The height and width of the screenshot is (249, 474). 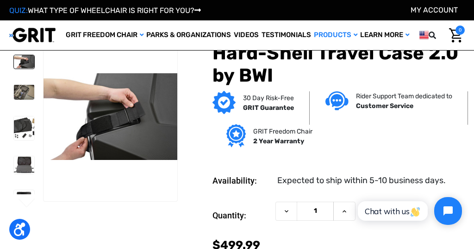 What do you see at coordinates (385, 105) in the screenshot?
I see `strong: Customer Service` at bounding box center [385, 105].